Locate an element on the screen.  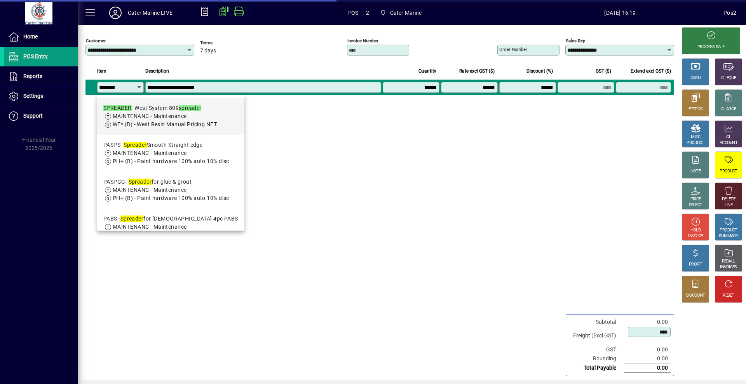
td: GST is located at coordinates (597, 350).